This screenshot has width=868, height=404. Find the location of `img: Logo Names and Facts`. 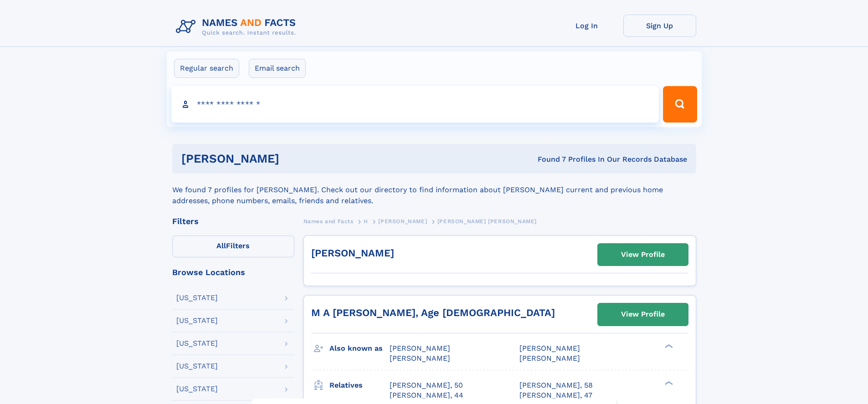

img: Logo Names and Facts is located at coordinates (238, 27).